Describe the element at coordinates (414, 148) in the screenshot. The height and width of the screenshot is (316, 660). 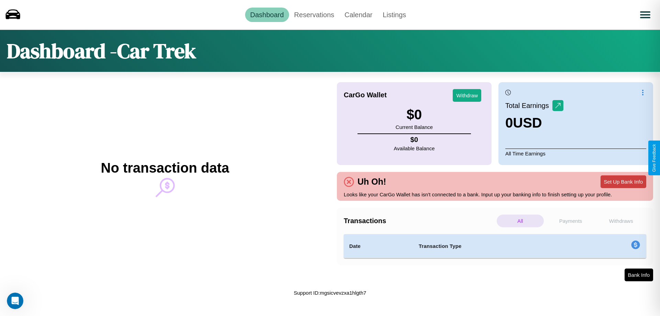
I see `p: Available Balance` at that location.